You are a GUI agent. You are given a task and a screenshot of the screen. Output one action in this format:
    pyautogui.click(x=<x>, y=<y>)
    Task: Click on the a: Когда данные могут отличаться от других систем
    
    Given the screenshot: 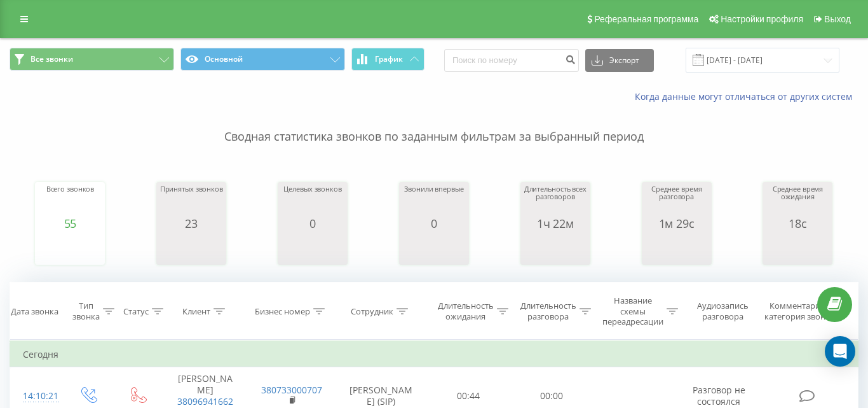 What is the action you would take?
    pyautogui.click(x=747, y=96)
    